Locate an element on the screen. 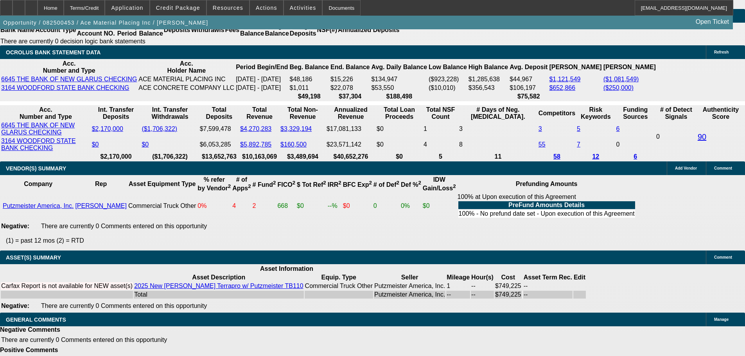 This screenshot has width=745, height=356. th: Equip. Type is located at coordinates (338, 277).